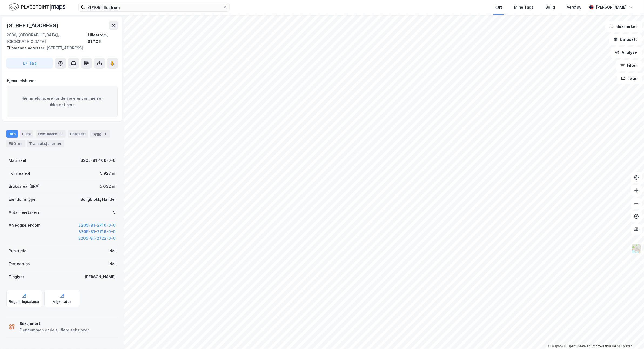 This screenshot has height=349, width=644. I want to click on div: Punktleie, so click(18, 251).